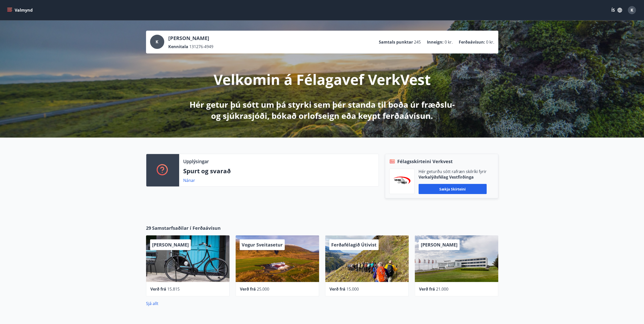 The image size is (644, 324). What do you see at coordinates (425, 161) in the screenshot?
I see `span: Félagsskírteini Verkvest` at bounding box center [425, 161].